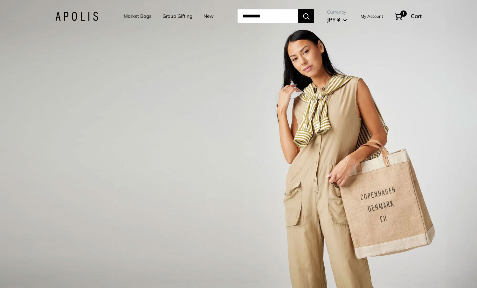 The width and height of the screenshot is (477, 288). I want to click on span: Cart, so click(416, 16).